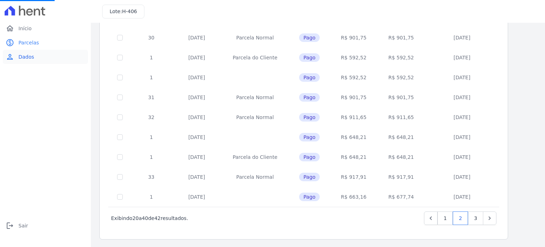 Image resolution: width=545 pixels, height=247 pixels. Describe the element at coordinates (460, 218) in the screenshot. I see `a: 2` at that location.